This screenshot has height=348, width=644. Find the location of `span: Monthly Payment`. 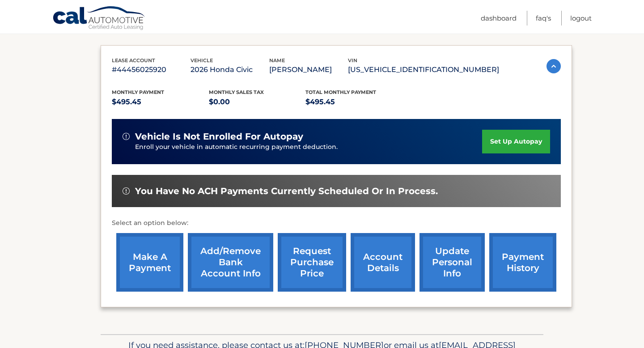

span: Monthly Payment is located at coordinates (138, 92).